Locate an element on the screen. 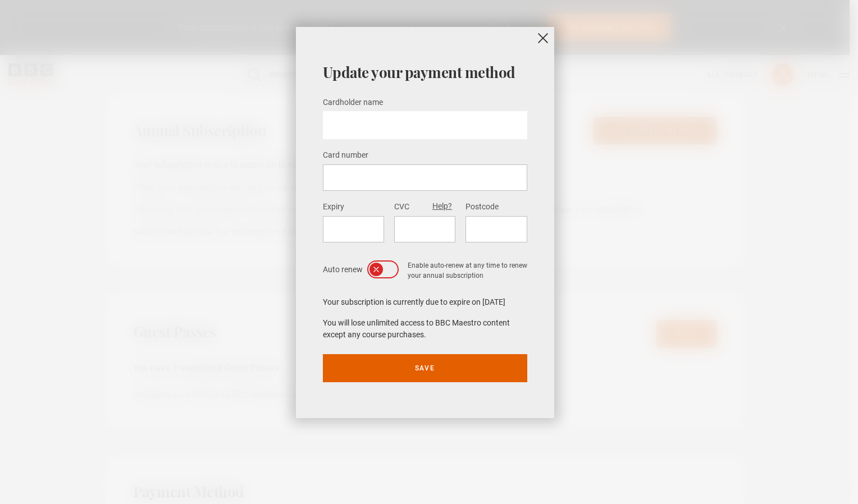  label: Cardholder name is located at coordinates (353, 103).